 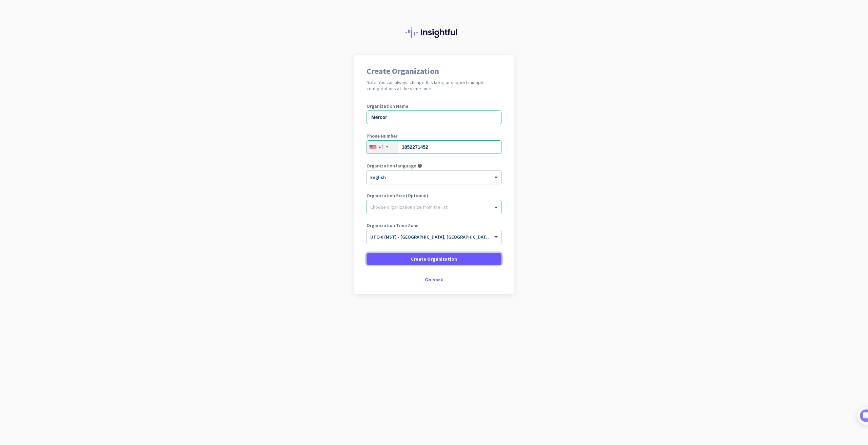 What do you see at coordinates (434, 136) in the screenshot?
I see `label: Phone Number` at bounding box center [434, 136].